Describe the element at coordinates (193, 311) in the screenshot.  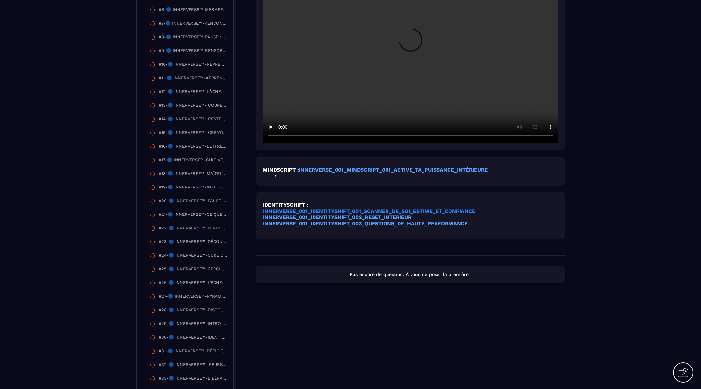
I see `div: #28-🔵 INNERVERSE™-DISCOURS INTÉRIEUR & RELATIONS BIENVEILLANTES` at that location.